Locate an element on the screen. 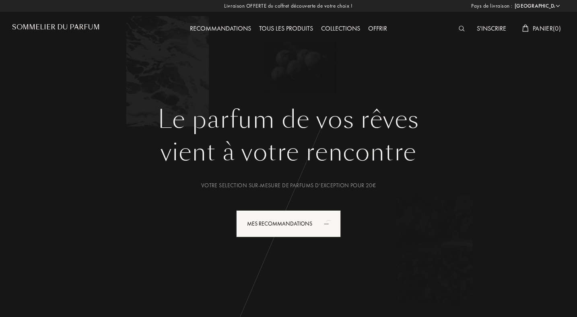 Image resolution: width=577 pixels, height=317 pixels. a: Offrir is located at coordinates (378, 28).